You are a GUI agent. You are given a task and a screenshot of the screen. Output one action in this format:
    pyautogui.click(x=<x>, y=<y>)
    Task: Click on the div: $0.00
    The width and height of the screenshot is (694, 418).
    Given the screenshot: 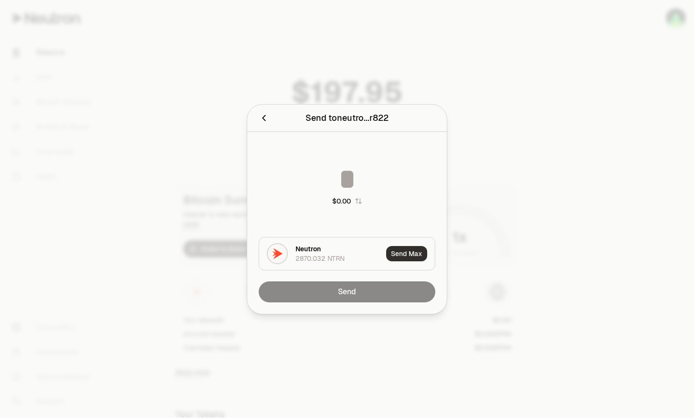 What is the action you would take?
    pyautogui.click(x=341, y=201)
    